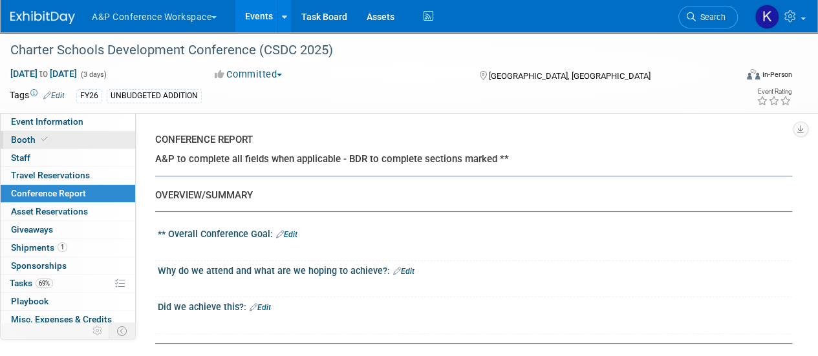 This screenshot has height=356, width=818. What do you see at coordinates (68, 230) in the screenshot?
I see `a: Giveaways` at bounding box center [68, 230].